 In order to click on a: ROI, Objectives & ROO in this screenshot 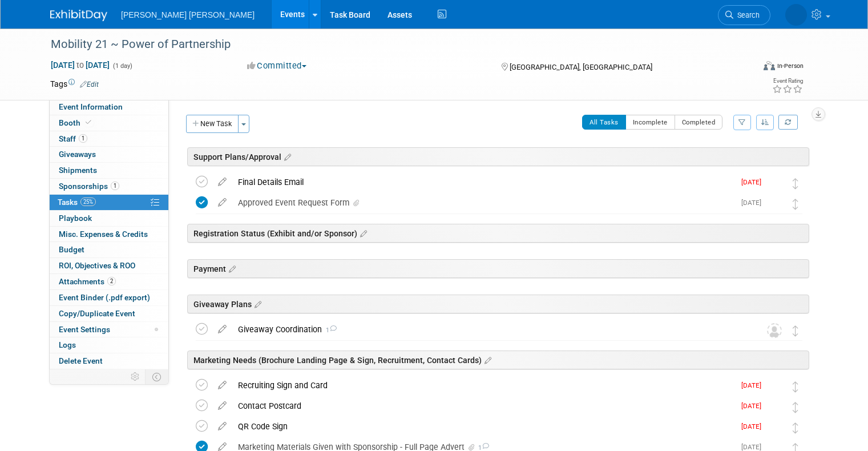, I will do `click(109, 266)`.